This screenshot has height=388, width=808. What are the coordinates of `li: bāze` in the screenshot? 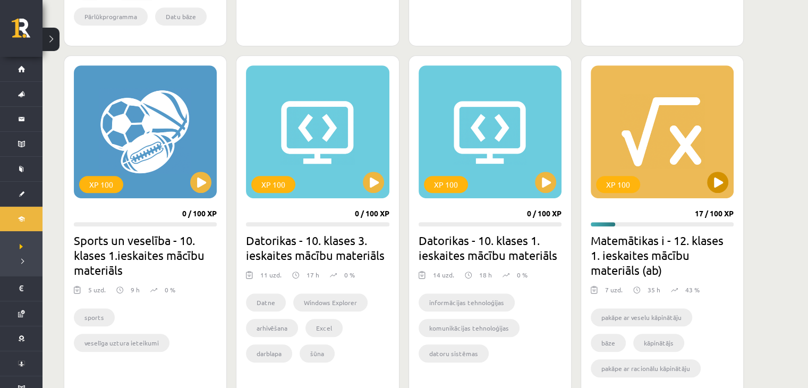 It's located at (608, 343).